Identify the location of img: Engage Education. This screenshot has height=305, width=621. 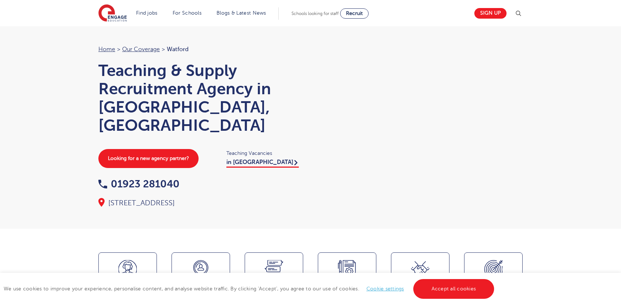
(113, 14).